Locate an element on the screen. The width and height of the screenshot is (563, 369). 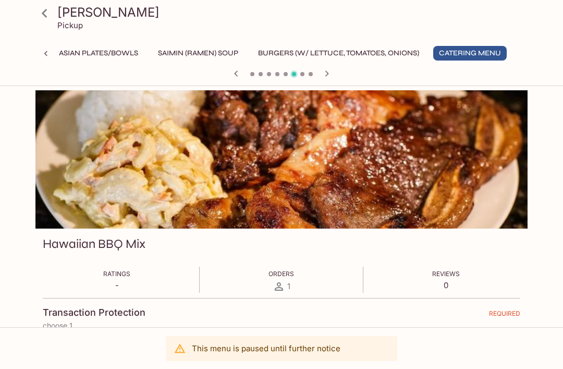
button: Catering Menu is located at coordinates (470, 53).